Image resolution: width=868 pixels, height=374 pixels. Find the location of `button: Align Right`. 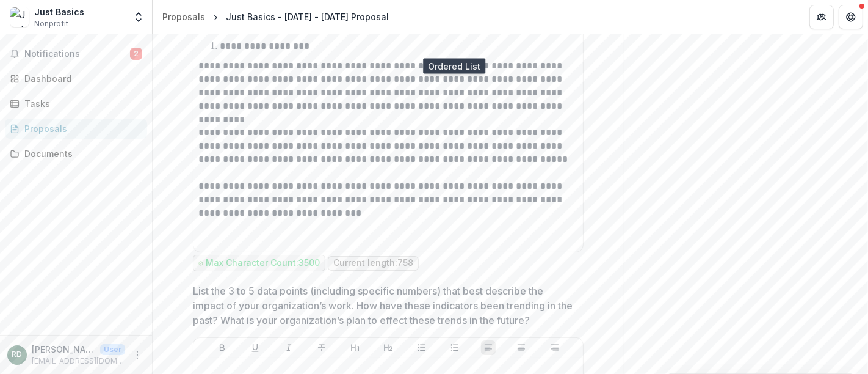

button: Align Right is located at coordinates (555, 348).